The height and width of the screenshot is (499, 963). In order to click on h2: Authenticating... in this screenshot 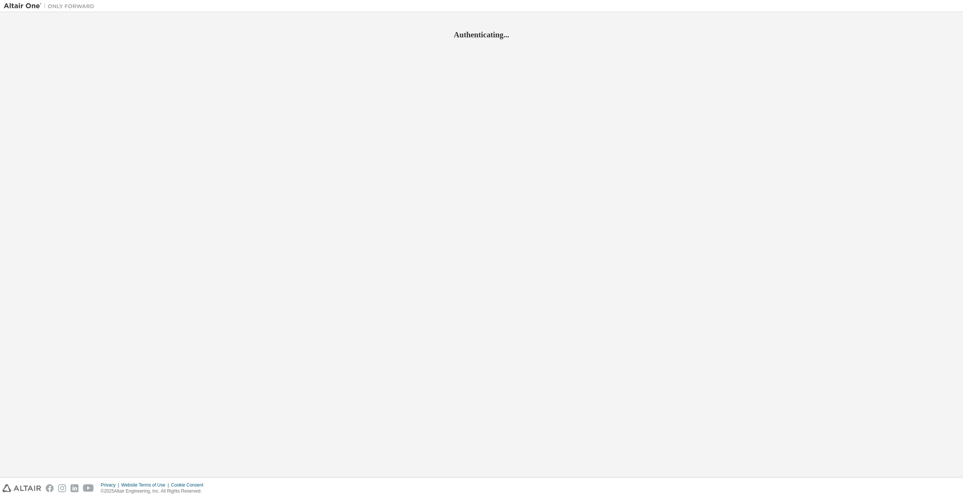, I will do `click(482, 35)`.